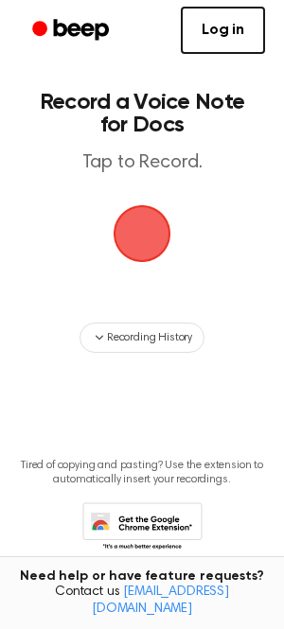 The width and height of the screenshot is (284, 629). What do you see at coordinates (142, 601) in the screenshot?
I see `span: Contact us` at bounding box center [142, 601].